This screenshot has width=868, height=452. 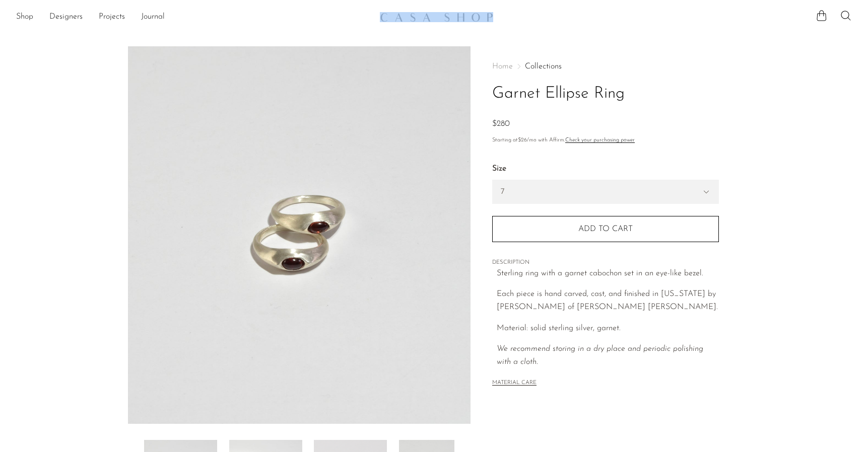 What do you see at coordinates (112, 17) in the screenshot?
I see `a: Projects` at bounding box center [112, 17].